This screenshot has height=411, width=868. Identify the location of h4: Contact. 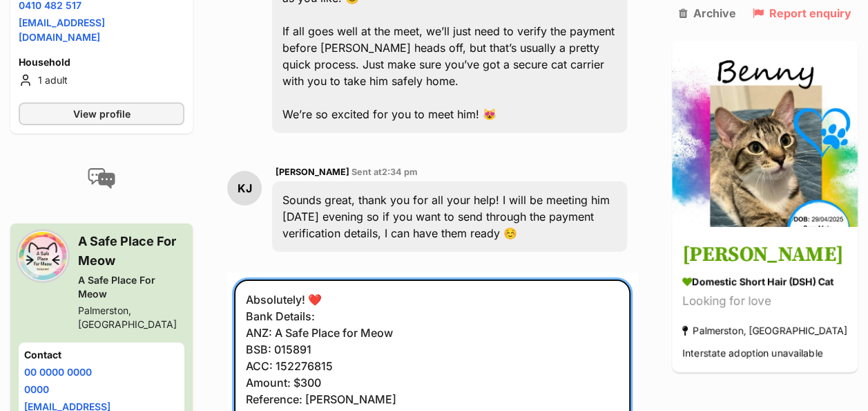
(102, 355).